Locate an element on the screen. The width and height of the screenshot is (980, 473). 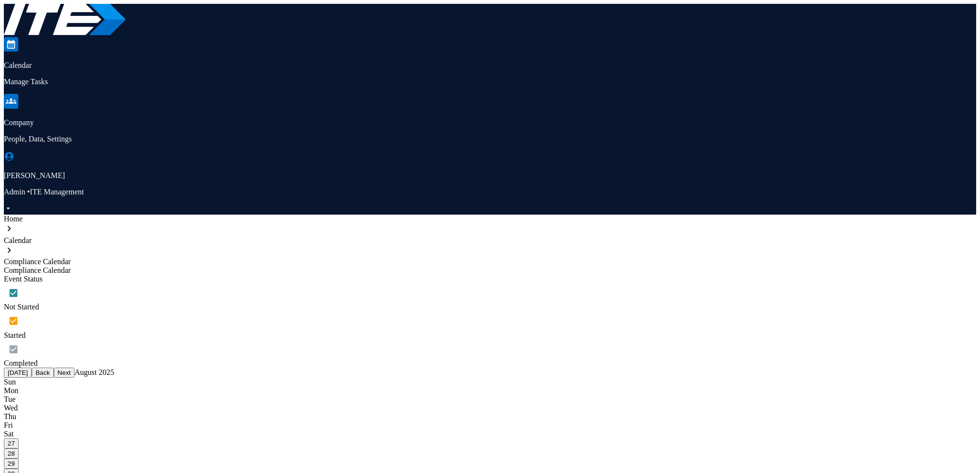
span: Mon is located at coordinates (11, 390).